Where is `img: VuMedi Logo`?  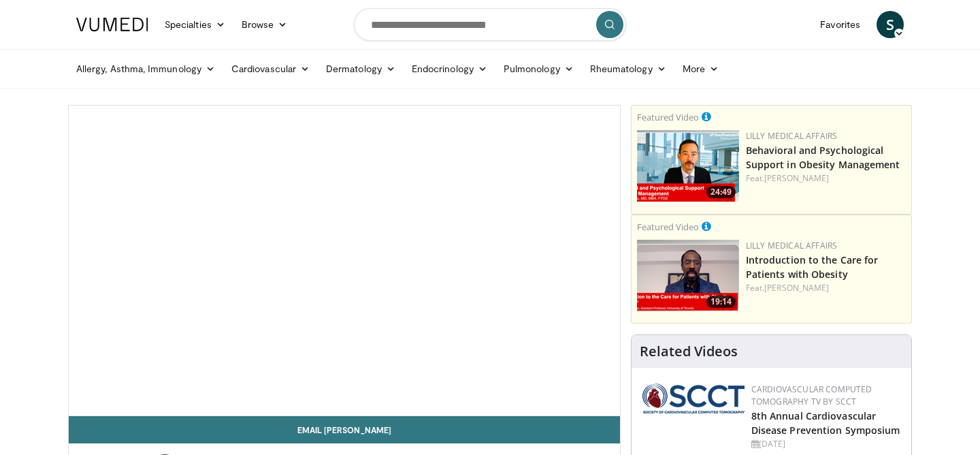 img: VuMedi Logo is located at coordinates (113, 24).